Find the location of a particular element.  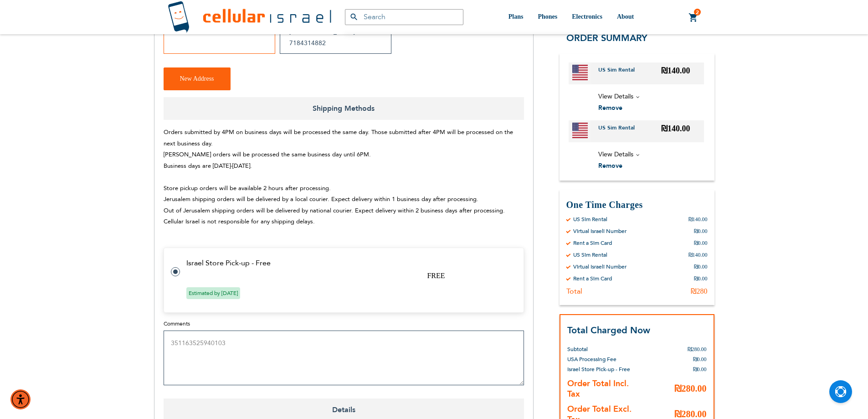

label: Comments is located at coordinates (344, 323).